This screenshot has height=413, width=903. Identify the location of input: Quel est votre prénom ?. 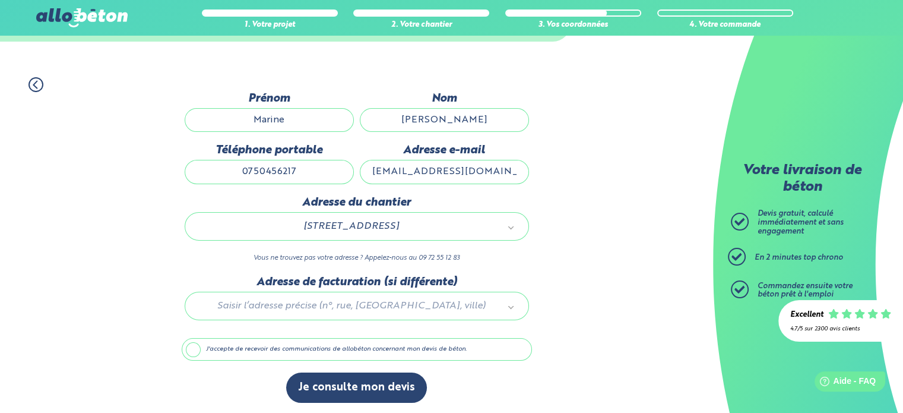
(269, 120).